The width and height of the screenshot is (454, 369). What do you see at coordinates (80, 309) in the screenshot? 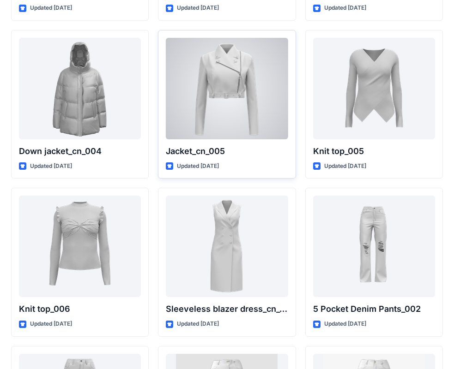
I see `p: Knit top_006` at bounding box center [80, 309].